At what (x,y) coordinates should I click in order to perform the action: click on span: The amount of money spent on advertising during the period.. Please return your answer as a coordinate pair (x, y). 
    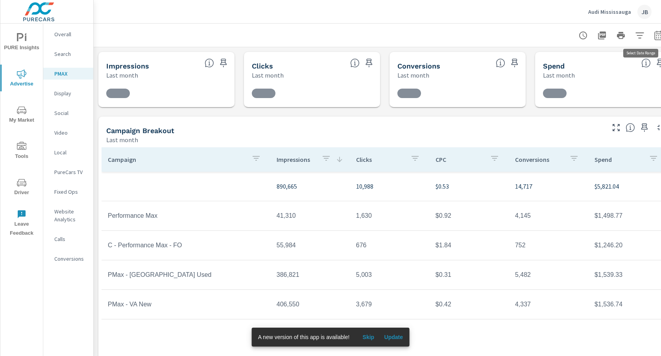
    Looking at the image, I should click on (646, 63).